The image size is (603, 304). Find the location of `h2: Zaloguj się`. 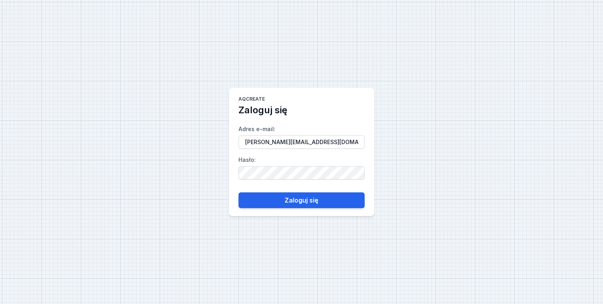

h2: Zaloguj się is located at coordinates (263, 110).